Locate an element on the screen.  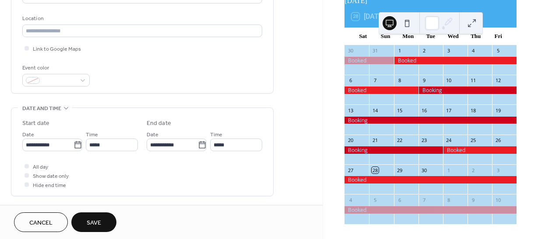
a: Cancel is located at coordinates (41, 222).